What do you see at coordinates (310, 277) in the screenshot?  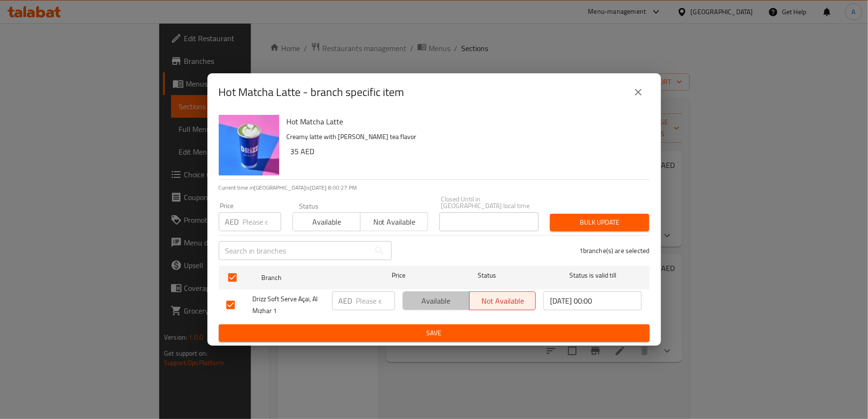 I see `span: Branch` at bounding box center [310, 277].